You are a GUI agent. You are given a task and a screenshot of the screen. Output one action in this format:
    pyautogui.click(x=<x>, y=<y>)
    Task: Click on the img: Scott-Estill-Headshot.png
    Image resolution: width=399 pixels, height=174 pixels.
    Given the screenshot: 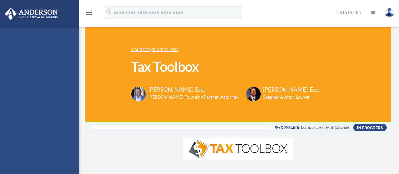 What is the action you would take?
    pyautogui.click(x=253, y=94)
    